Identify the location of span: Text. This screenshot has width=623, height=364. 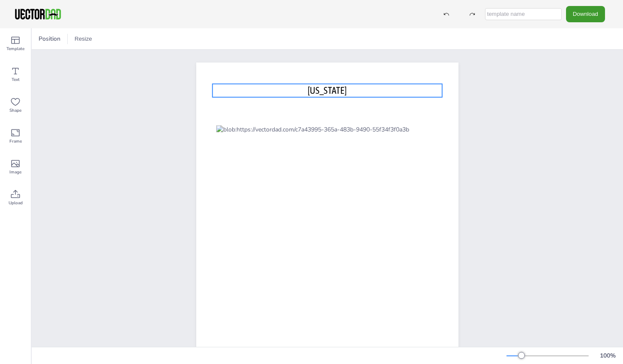
(15, 80).